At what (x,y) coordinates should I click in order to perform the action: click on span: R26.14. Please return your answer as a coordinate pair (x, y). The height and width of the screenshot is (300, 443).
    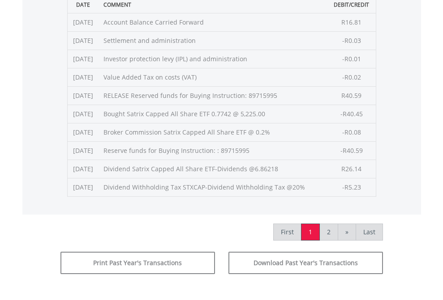
    Looking at the image, I should click on (351, 169).